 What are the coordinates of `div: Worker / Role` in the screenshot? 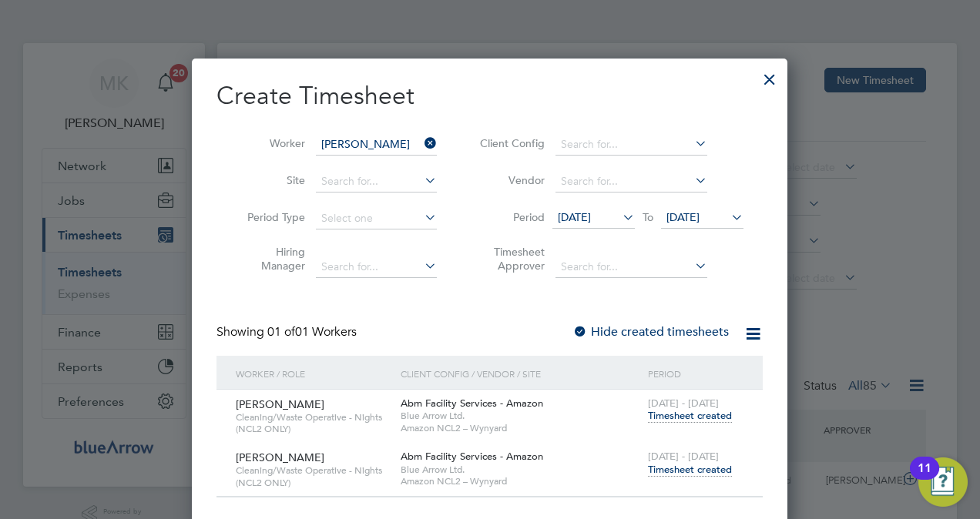 It's located at (314, 373).